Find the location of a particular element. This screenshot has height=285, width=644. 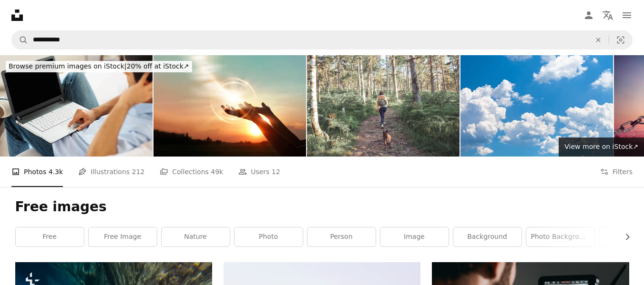

button: Language is located at coordinates (607, 15).